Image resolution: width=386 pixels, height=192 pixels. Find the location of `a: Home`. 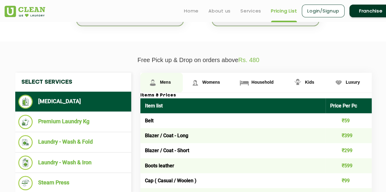

a: Home is located at coordinates (191, 11).